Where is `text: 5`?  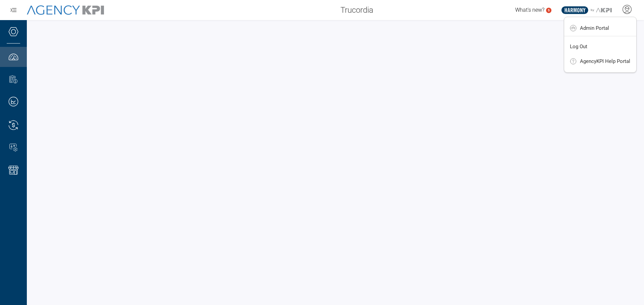
text: 5 is located at coordinates (548, 10).